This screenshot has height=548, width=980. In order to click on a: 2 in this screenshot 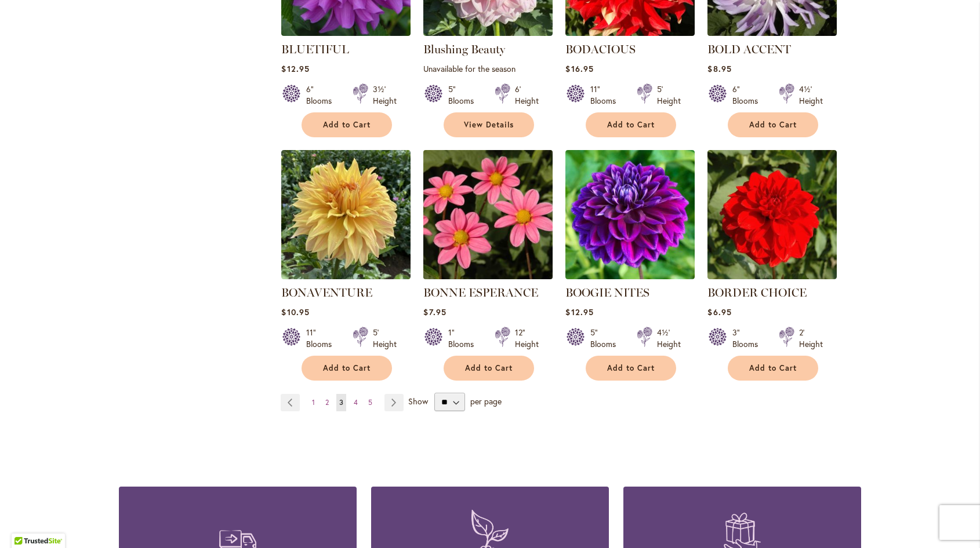, I will do `click(327, 403)`.